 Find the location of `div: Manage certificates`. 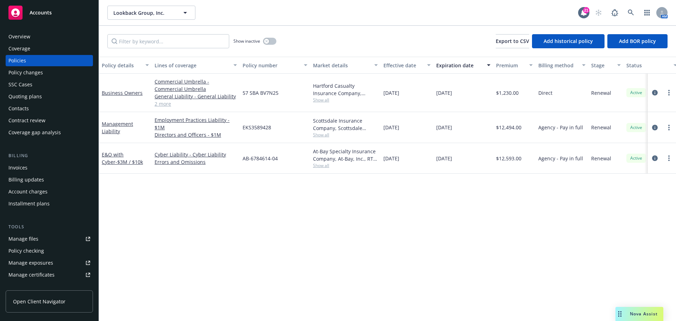

div: Manage certificates is located at coordinates (31, 275).